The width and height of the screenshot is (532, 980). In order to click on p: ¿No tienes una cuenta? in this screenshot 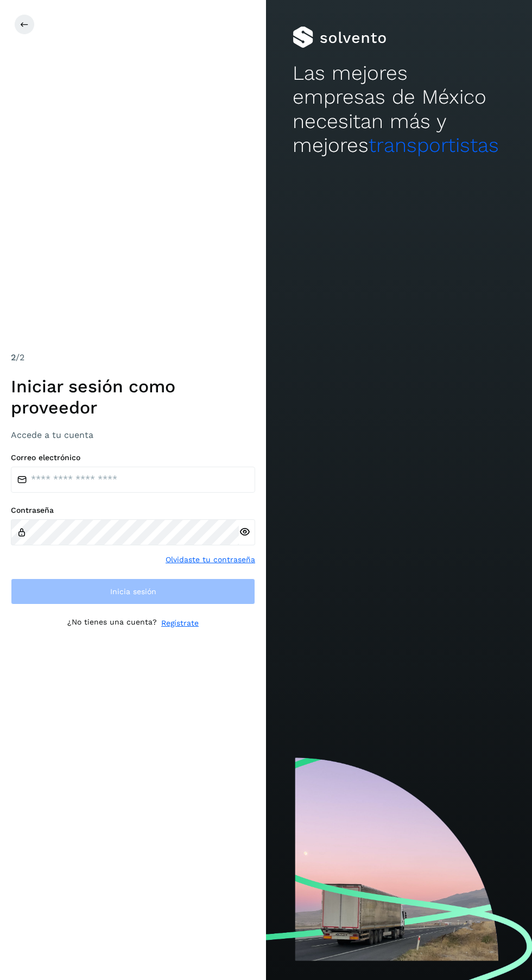, I will do `click(112, 623)`.